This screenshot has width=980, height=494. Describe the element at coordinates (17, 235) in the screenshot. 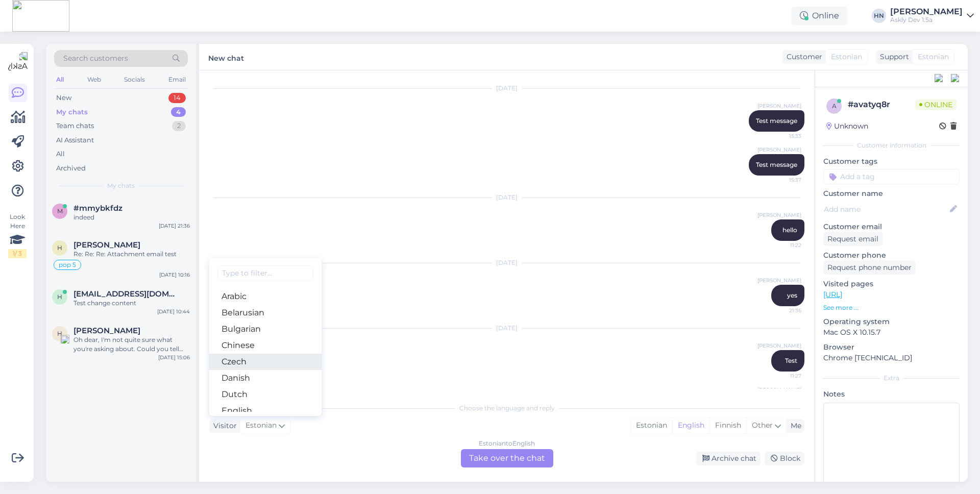

I see `div: Look Here` at that location.